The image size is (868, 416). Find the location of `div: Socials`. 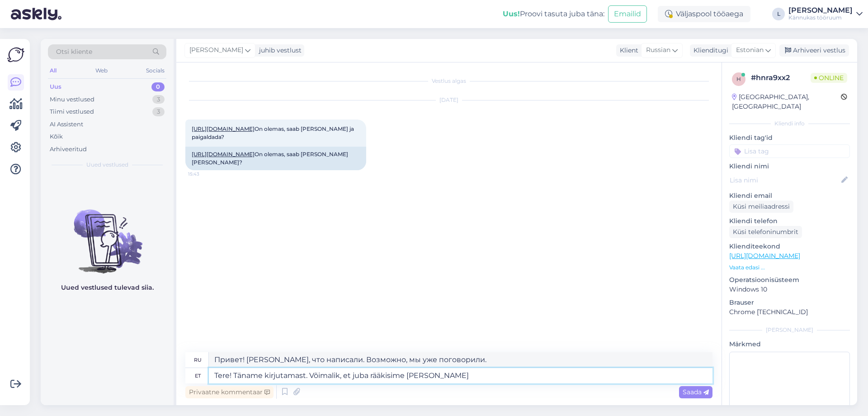

div: Socials is located at coordinates (155, 70).